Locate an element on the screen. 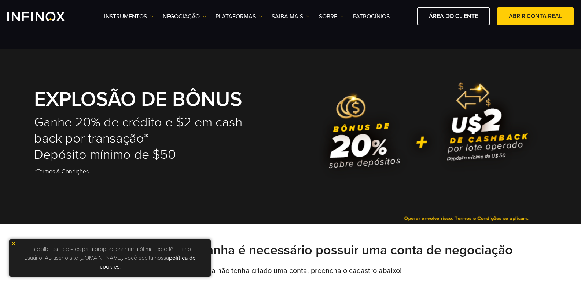 This screenshot has width=581, height=284. a: *Termos & Condições is located at coordinates (62, 171).